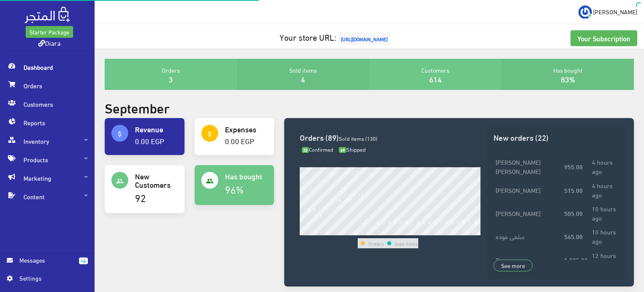 This screenshot has width=644, height=292. What do you see at coordinates (343, 150) in the screenshot?
I see `span: 69` at bounding box center [343, 150].